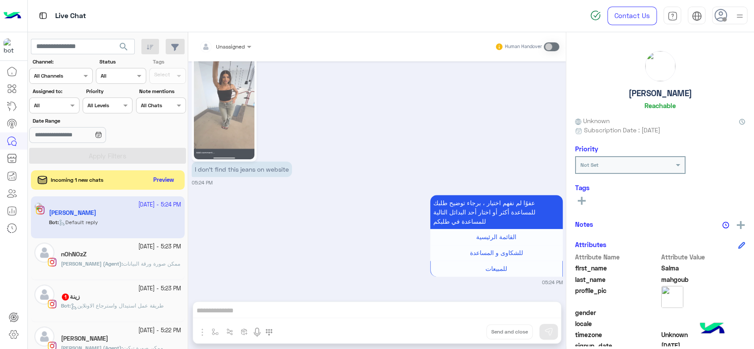 This screenshot has width=754, height=349. What do you see at coordinates (660, 188) in the screenshot?
I see `h6: Tags` at bounding box center [660, 188].